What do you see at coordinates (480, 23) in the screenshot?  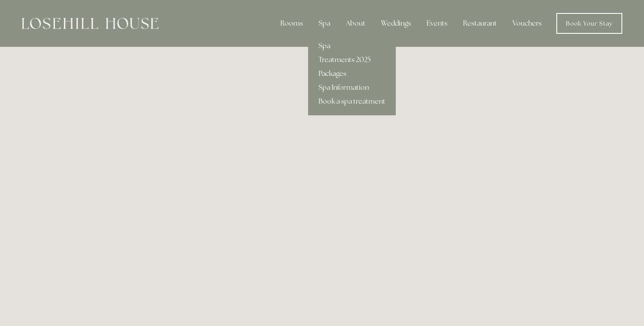 I see `div: Restaurant` at bounding box center [480, 23].